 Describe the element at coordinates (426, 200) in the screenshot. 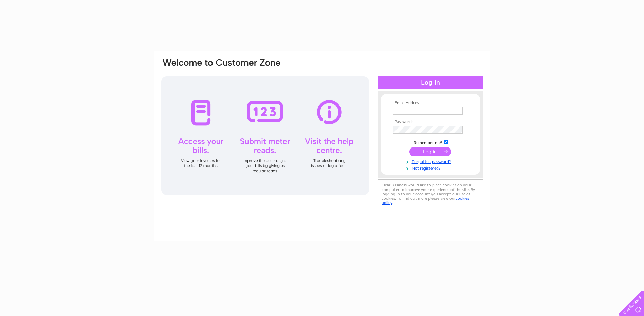

I see `a: cookies policy` at that location.